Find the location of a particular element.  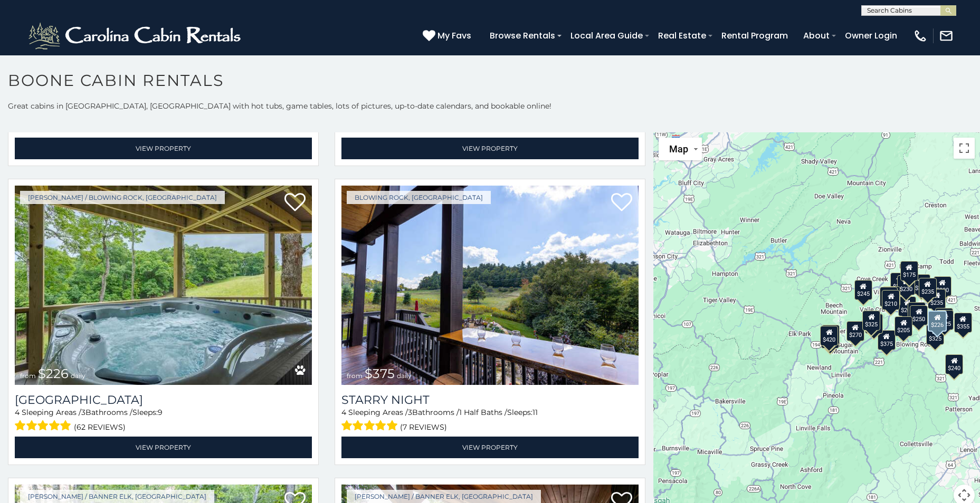

button: Toggle fullscreen view is located at coordinates (964, 148).